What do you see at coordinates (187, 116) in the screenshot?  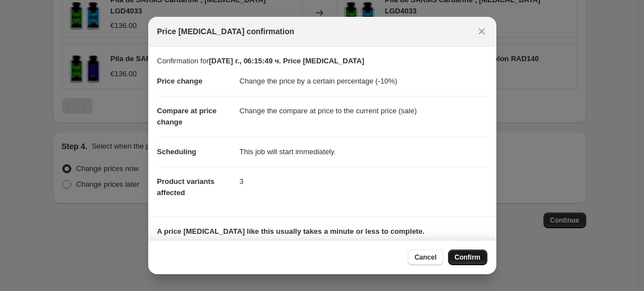 I see `span: Compare at price change` at bounding box center [187, 116].